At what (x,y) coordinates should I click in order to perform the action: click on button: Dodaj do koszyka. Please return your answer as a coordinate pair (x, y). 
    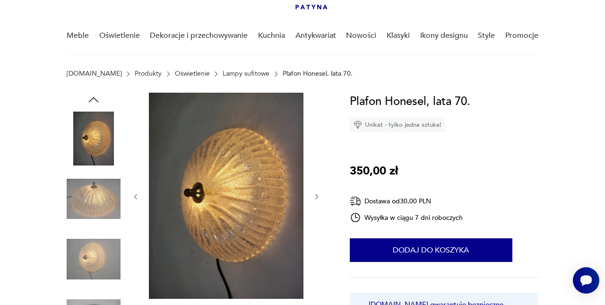
    Looking at the image, I should click on (431, 250).